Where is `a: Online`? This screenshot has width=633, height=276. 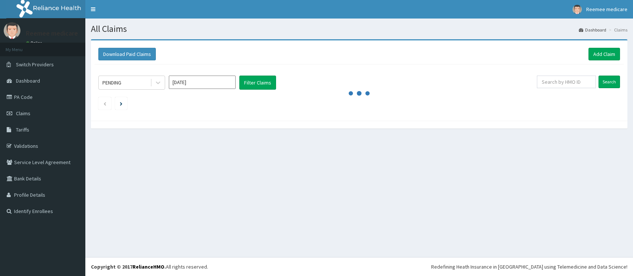
a: Online is located at coordinates (35, 43).